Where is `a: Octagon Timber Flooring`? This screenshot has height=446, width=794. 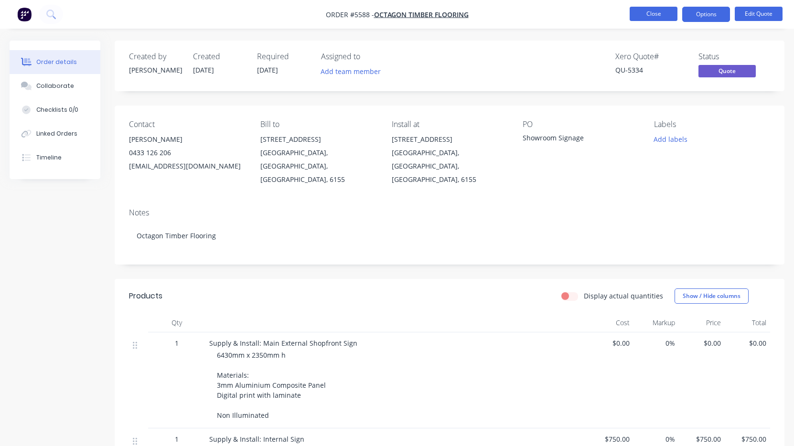 a: Octagon Timber Flooring is located at coordinates (421, 14).